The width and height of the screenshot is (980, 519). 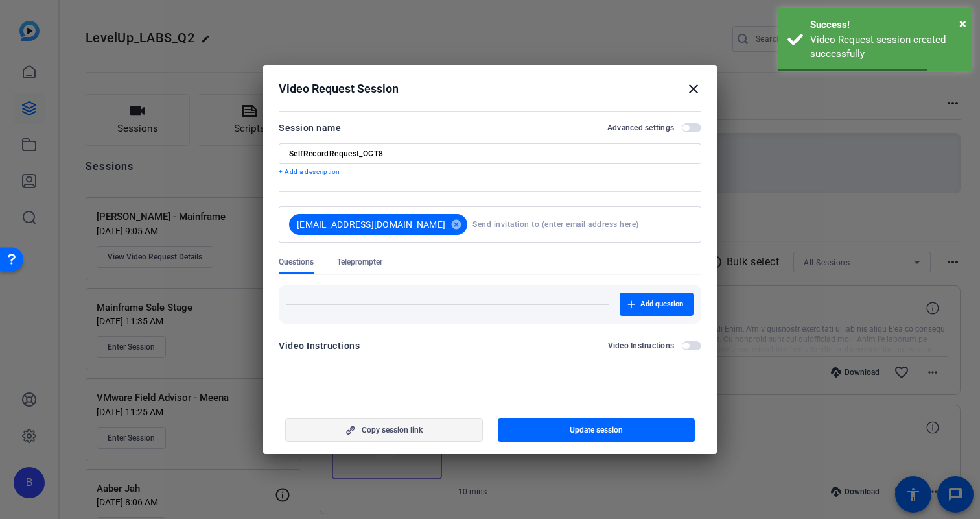 What do you see at coordinates (319, 346) in the screenshot?
I see `div: Video Instructions` at bounding box center [319, 346].